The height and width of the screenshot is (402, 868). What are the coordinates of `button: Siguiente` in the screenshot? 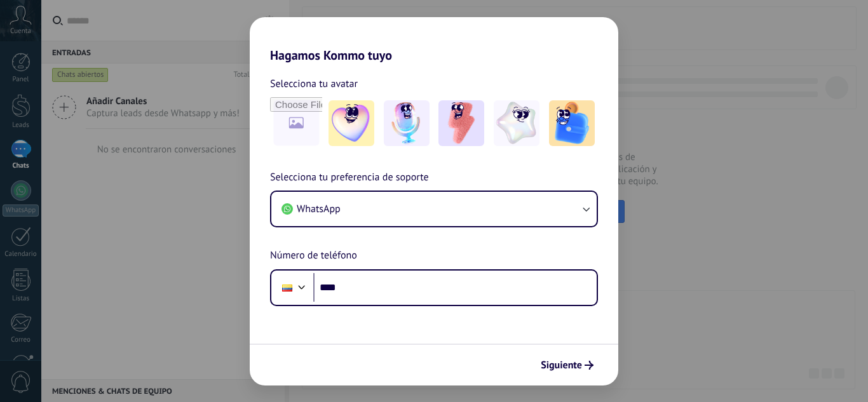 It's located at (567, 365).